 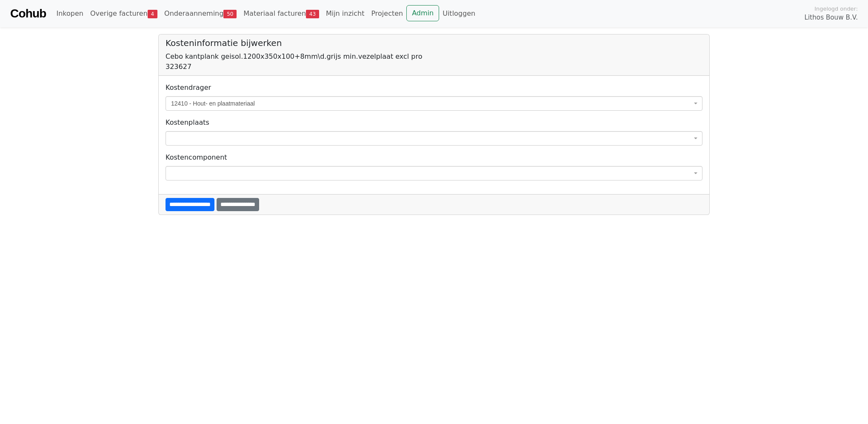 I want to click on label: Kostencomponent, so click(x=196, y=158).